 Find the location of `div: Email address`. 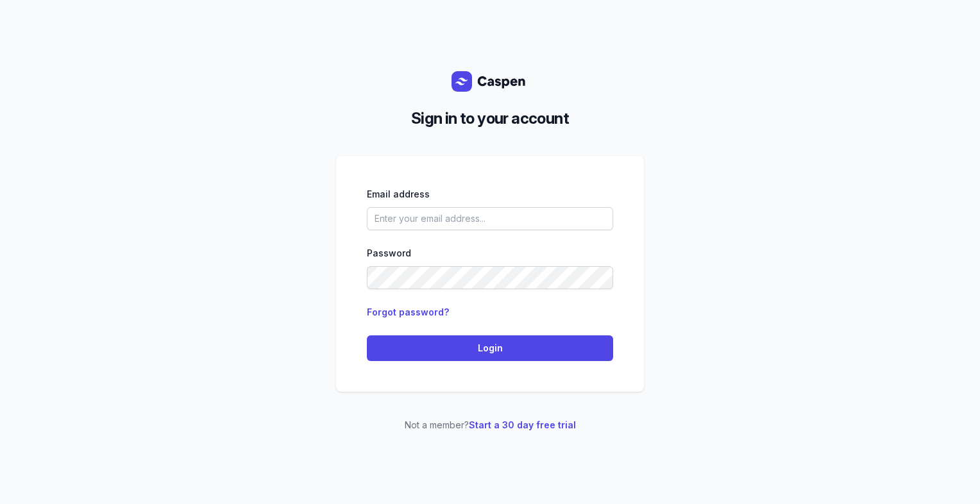

div: Email address is located at coordinates (490, 194).